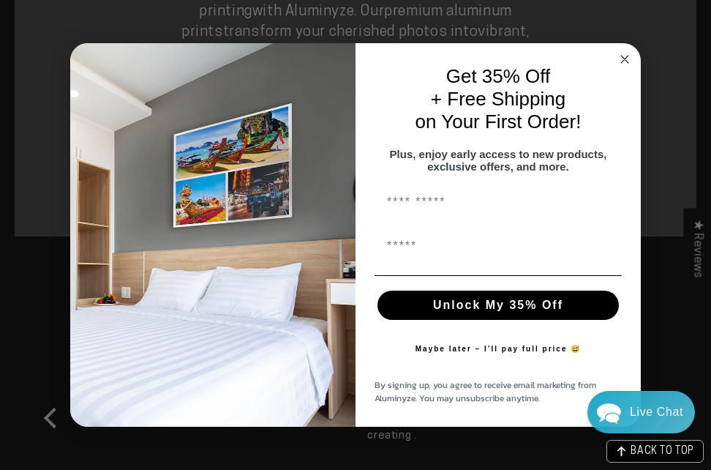  Describe the element at coordinates (485, 391) in the screenshot. I see `span: By signing up, you agree to receive email marketing from Aluminyze. You may unsubscribe anytime.` at that location.